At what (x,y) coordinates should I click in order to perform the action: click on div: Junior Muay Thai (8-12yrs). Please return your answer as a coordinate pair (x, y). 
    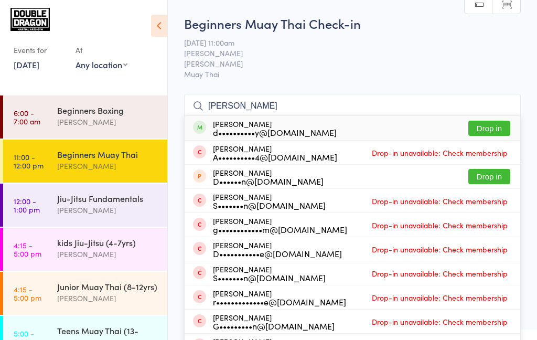
    Looking at the image, I should click on (107, 286).